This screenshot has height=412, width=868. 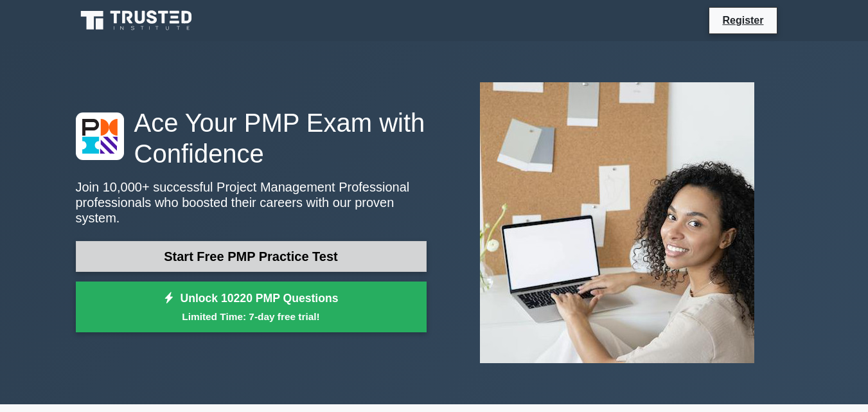 What do you see at coordinates (251, 202) in the screenshot?
I see `p: Join 10,000+ successful Project Management Professional professionals who boosted their careers w...` at bounding box center [251, 202].